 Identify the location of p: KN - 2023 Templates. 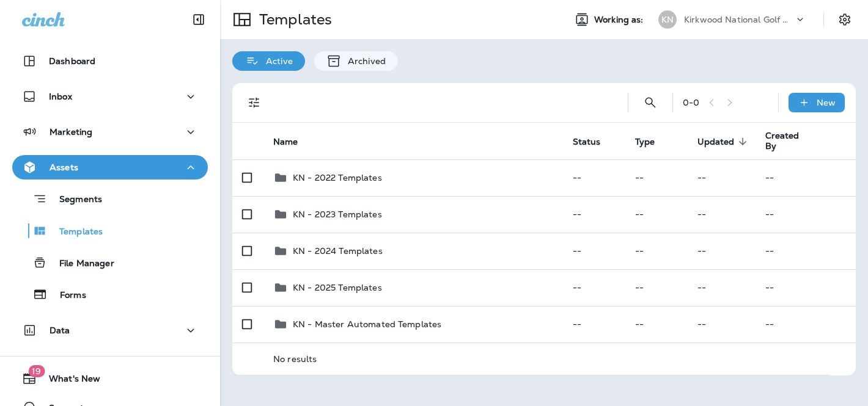
(337, 215).